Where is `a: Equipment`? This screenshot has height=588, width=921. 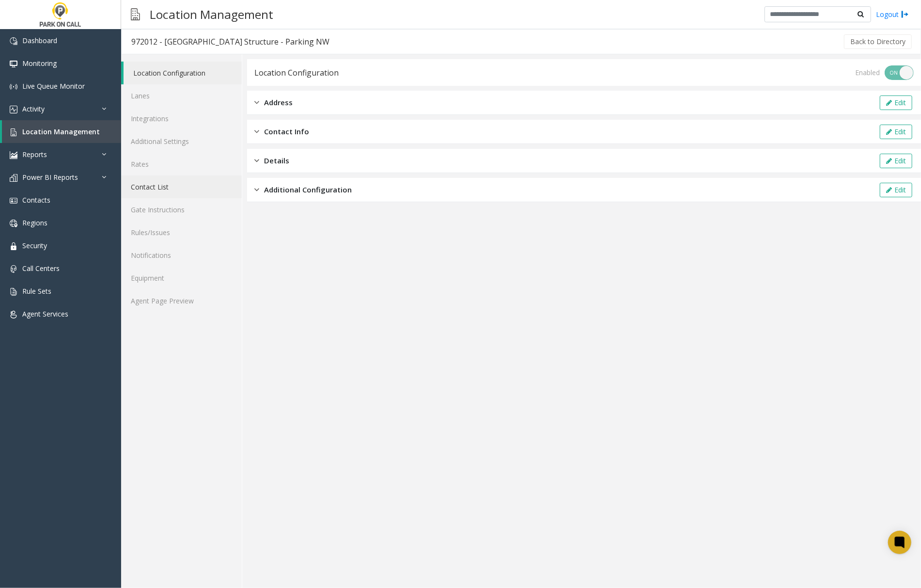 a: Equipment is located at coordinates (181, 277).